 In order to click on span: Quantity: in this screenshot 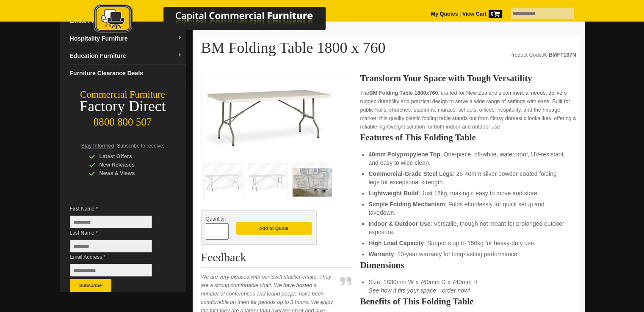, I will do `click(216, 219)`.